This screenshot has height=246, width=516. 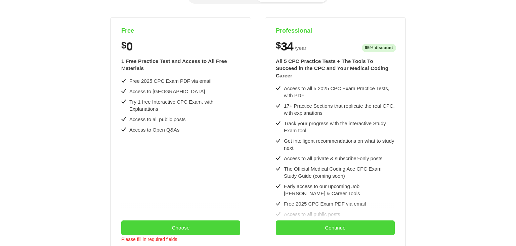 I want to click on div: 17+ Practice Sections that replicate the real CPC, with explanations, so click(x=340, y=109).